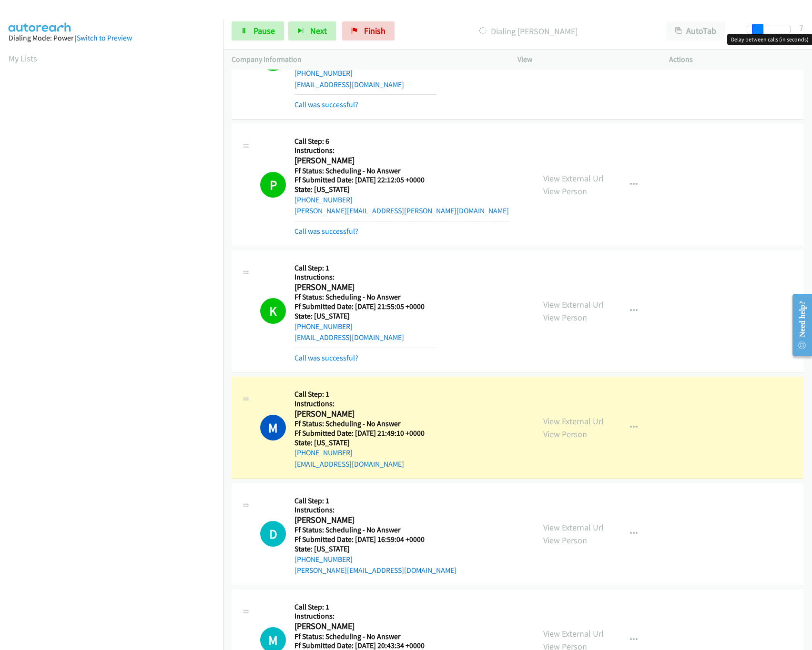  What do you see at coordinates (402, 141) in the screenshot?
I see `h5: Call Step: 6` at bounding box center [402, 141].